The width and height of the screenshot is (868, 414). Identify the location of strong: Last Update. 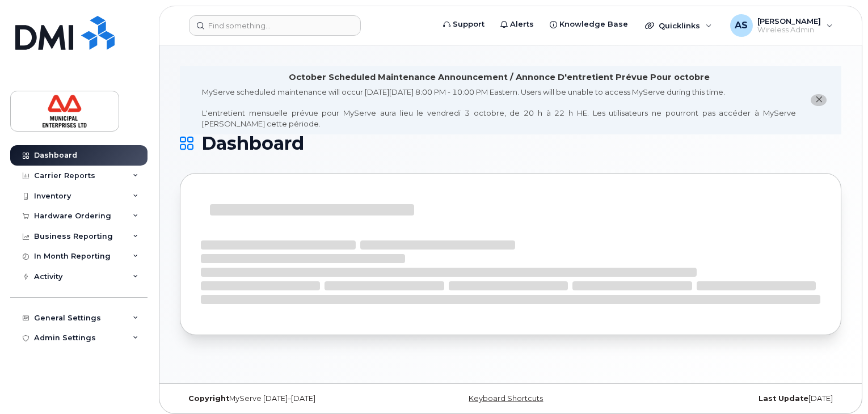
(783, 398).